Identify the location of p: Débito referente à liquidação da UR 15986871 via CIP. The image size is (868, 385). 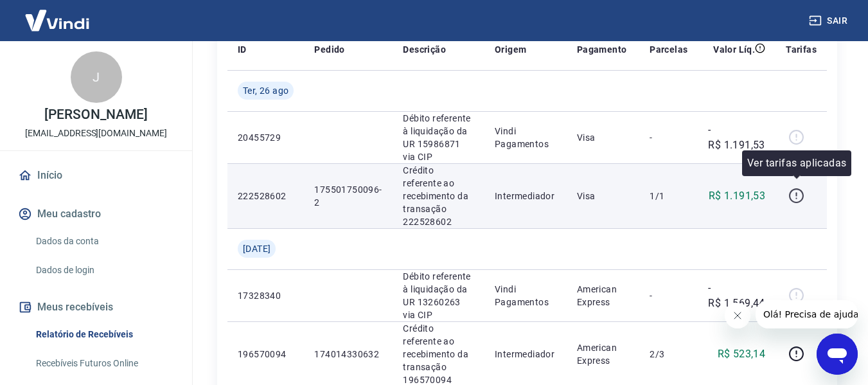
(439, 138).